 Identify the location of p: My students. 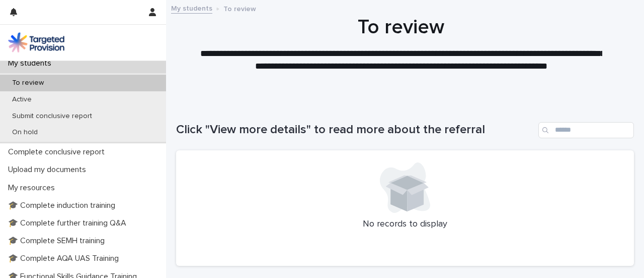
(32, 63).